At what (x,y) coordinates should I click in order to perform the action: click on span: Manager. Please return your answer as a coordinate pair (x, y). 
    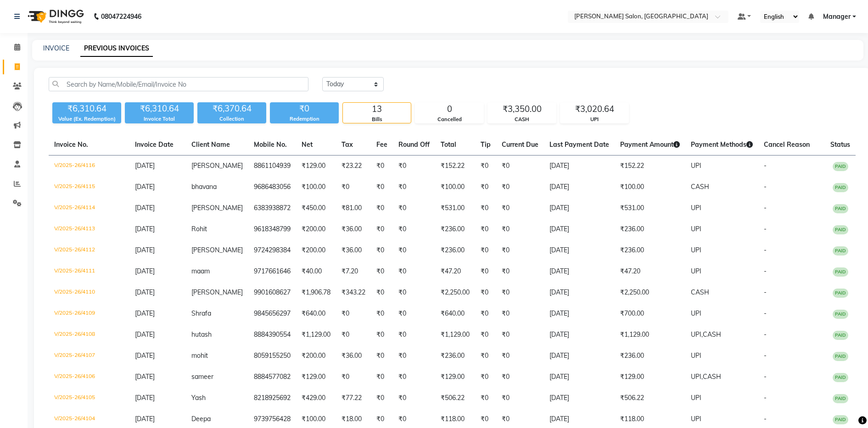
    Looking at the image, I should click on (837, 17).